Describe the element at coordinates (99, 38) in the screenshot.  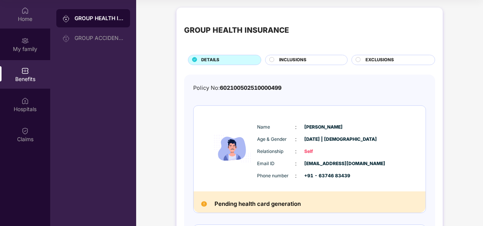
I see `div: GROUP ACCIDENTAL INSURANCE` at that location.